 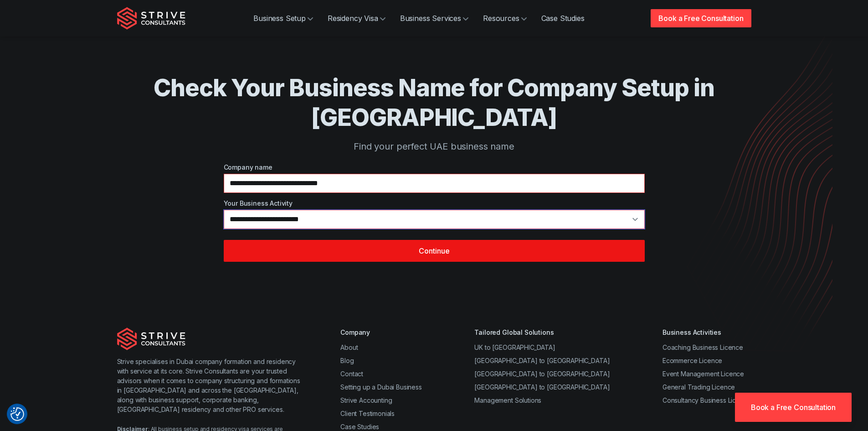 I want to click on a: Management Solutions, so click(x=507, y=400).